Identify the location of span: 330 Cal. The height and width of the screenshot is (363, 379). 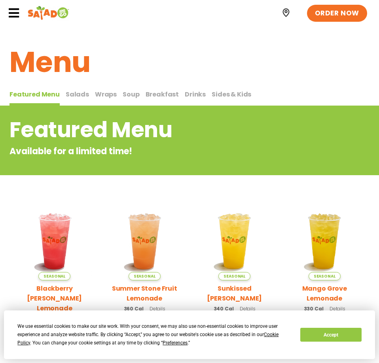
(314, 309).